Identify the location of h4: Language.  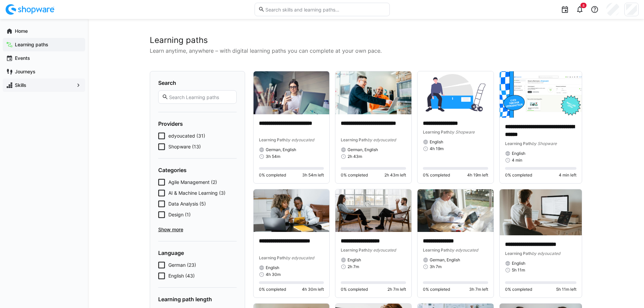
(197, 253).